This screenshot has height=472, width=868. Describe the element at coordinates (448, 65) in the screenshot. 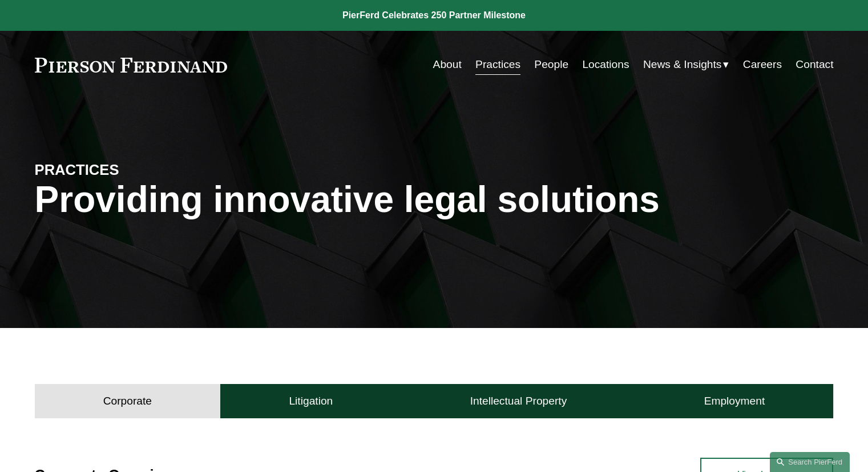

I see `a: About` at that location.